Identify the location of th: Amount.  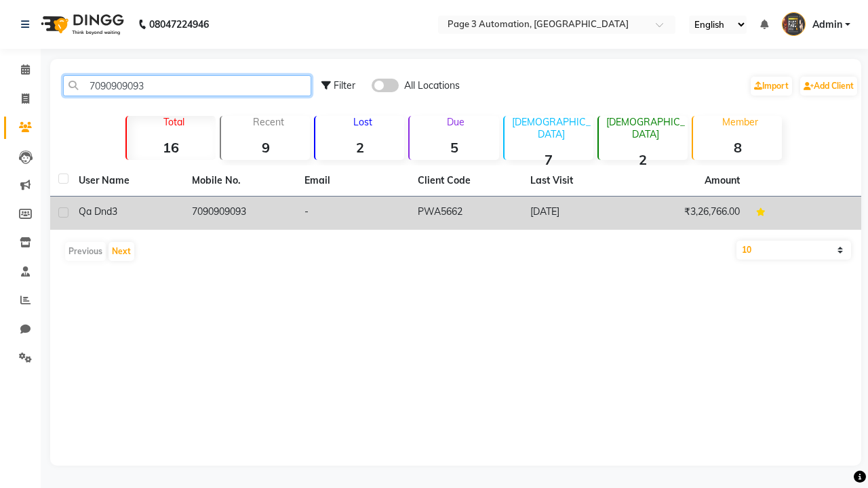
(722, 180).